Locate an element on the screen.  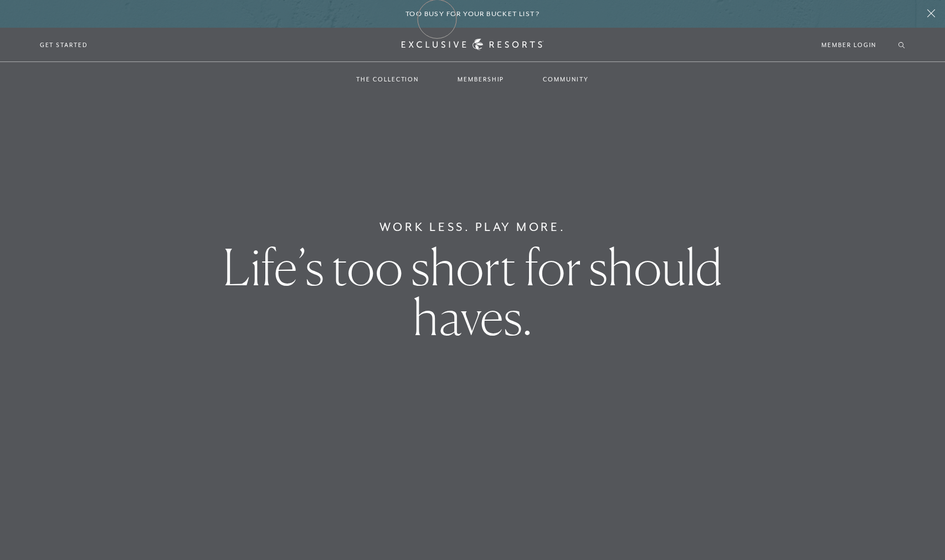
a: Membership is located at coordinates (481, 79).